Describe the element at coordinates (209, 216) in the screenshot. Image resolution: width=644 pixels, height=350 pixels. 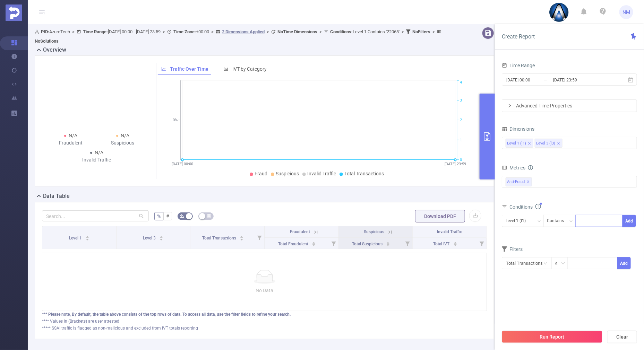
I see `i: icon: table` at that location.